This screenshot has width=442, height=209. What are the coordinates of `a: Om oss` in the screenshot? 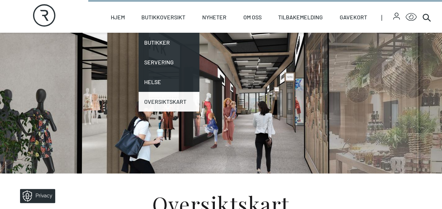 It's located at (252, 17).